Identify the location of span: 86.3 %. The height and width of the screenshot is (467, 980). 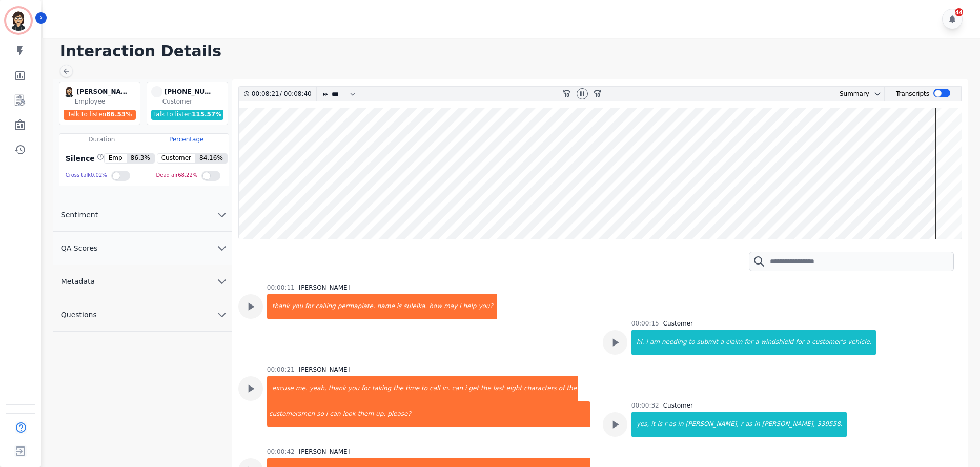
(140, 159).